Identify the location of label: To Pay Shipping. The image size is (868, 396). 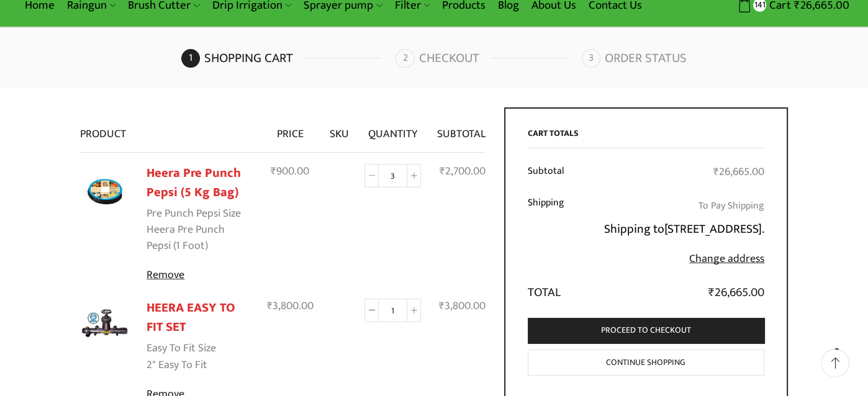
(732, 205).